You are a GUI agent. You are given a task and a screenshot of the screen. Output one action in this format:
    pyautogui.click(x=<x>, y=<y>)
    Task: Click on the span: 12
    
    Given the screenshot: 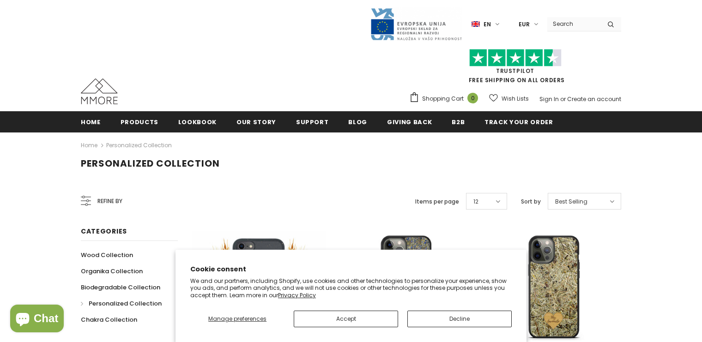 What is the action you would take?
    pyautogui.click(x=476, y=202)
    